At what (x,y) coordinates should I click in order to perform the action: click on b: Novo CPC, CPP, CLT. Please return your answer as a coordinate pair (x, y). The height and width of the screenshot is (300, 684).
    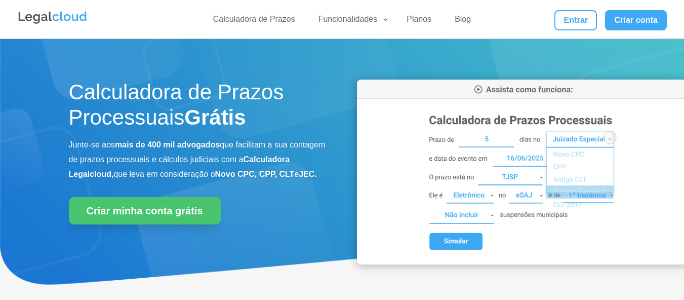
    Looking at the image, I should click on (255, 174).